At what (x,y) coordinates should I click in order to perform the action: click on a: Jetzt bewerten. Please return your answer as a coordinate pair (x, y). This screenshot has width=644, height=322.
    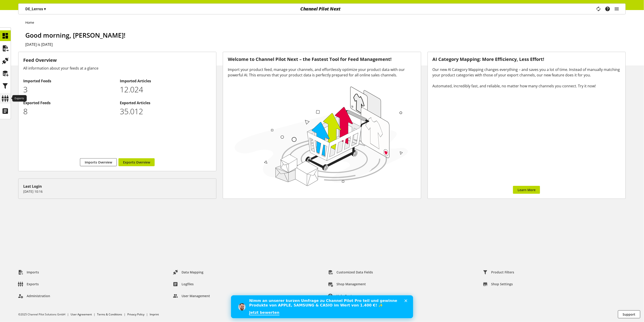
    Looking at the image, I should click on (33, 18).